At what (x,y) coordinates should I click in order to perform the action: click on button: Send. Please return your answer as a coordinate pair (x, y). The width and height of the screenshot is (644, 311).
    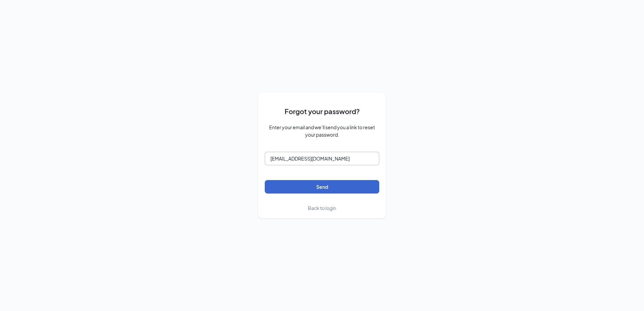
    Looking at the image, I should click on (322, 187).